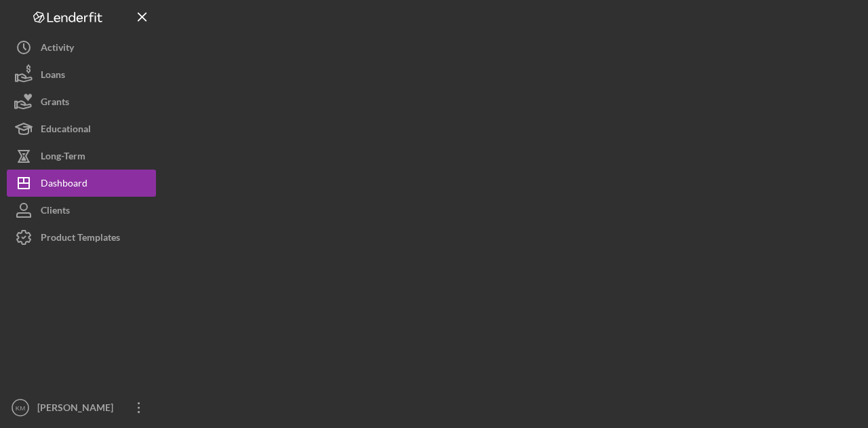 The height and width of the screenshot is (428, 868). I want to click on button: Grants, so click(82, 102).